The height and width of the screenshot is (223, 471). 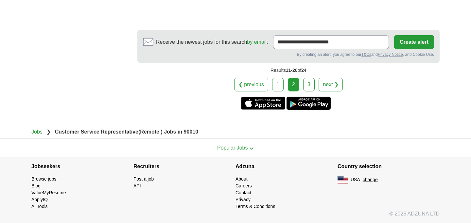 What do you see at coordinates (236, 217) in the screenshot?
I see `div: © 2025 ADZUNA LTD` at bounding box center [236, 217].